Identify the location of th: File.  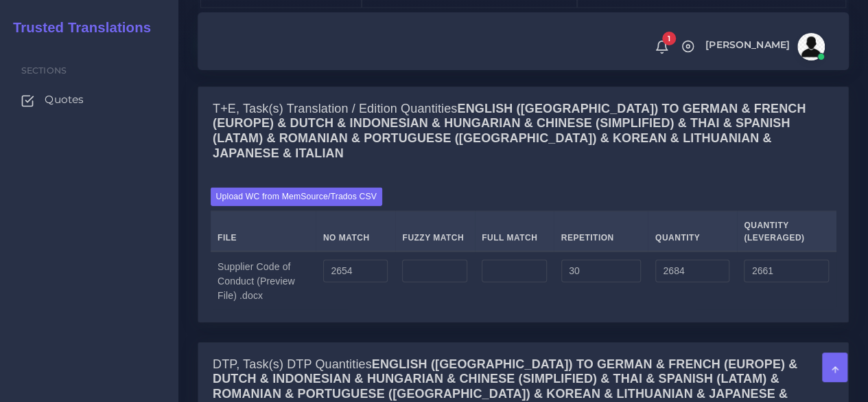
(263, 231).